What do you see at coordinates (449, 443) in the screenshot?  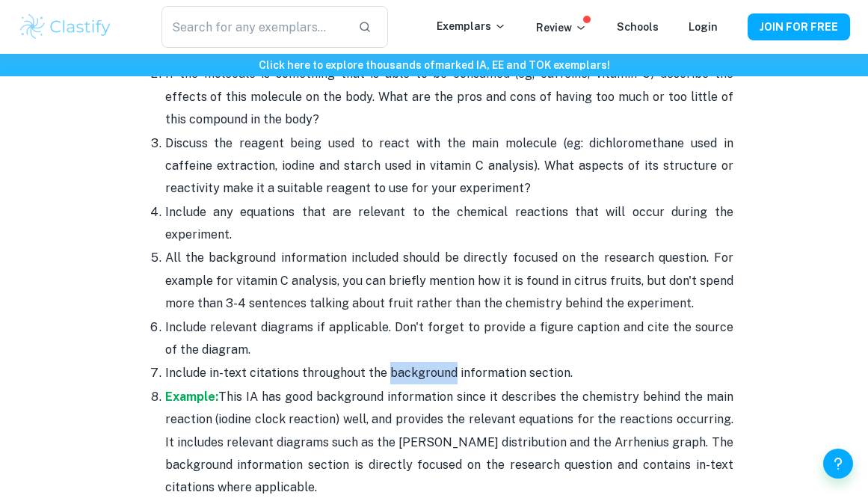 I see `p: This IA has good background information since it describes the chemistry behind t` at bounding box center [449, 443].